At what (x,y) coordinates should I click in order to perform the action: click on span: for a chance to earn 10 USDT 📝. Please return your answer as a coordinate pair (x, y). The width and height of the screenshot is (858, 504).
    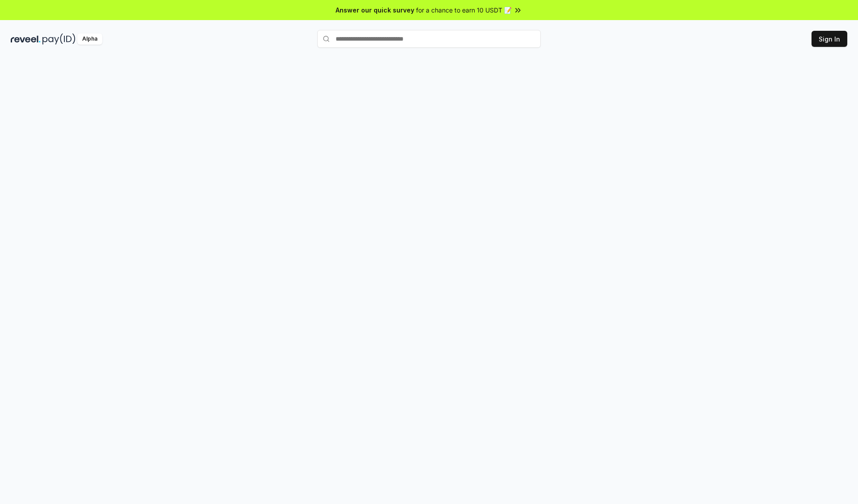
    Looking at the image, I should click on (464, 10).